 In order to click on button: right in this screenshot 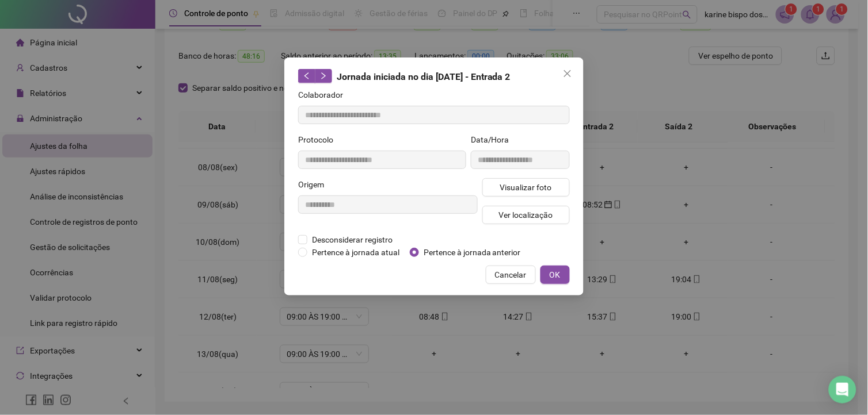, I will do `click(323, 76)`.